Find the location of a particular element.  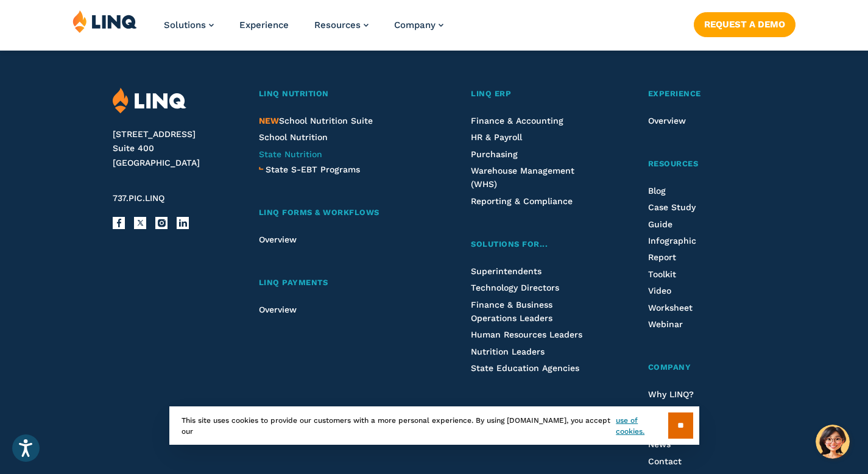

span: HR & Payroll is located at coordinates (497, 137).